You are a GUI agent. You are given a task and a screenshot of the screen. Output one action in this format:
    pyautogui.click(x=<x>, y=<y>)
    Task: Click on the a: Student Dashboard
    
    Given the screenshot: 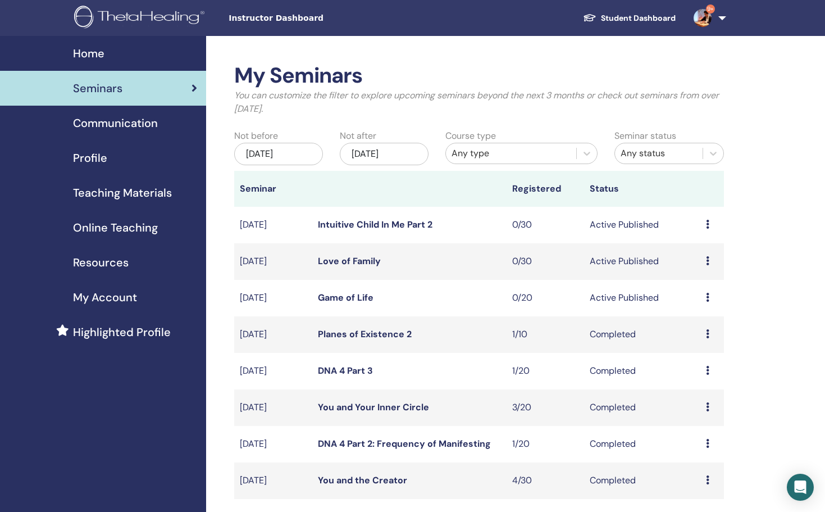 What is the action you would take?
    pyautogui.click(x=629, y=18)
    